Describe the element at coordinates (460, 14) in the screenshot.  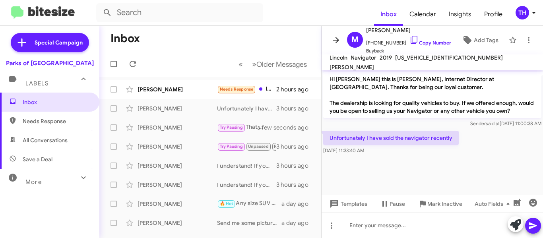
I see `a: Insights` at that location.